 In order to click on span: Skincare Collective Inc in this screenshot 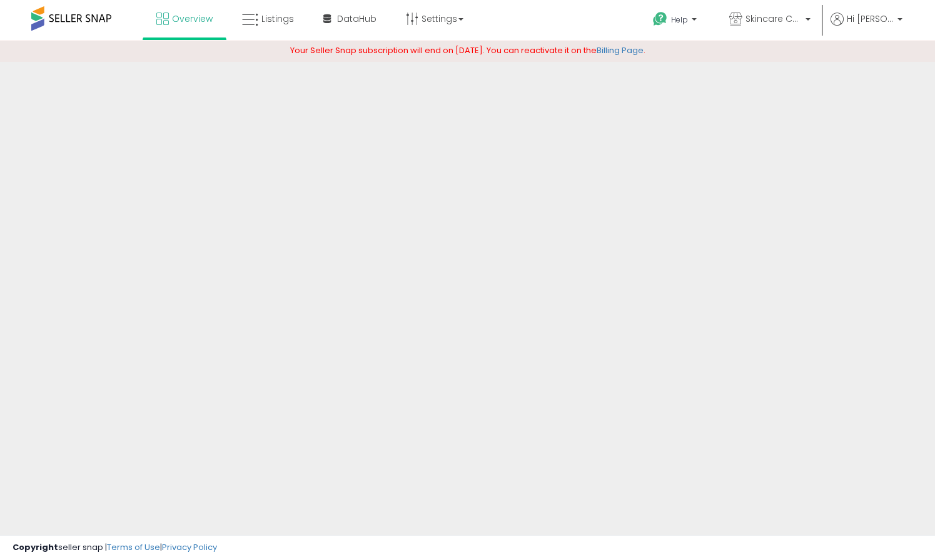, I will do `click(774, 19)`.